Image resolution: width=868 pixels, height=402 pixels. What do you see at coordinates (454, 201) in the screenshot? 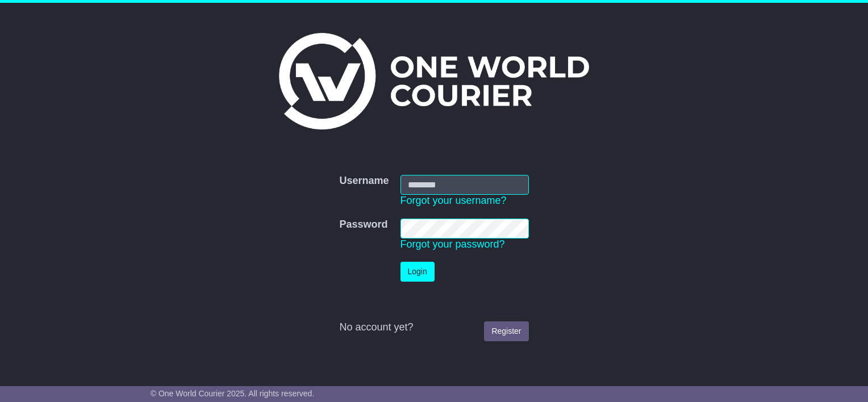
I see `a: Forgot your username?` at bounding box center [454, 201].